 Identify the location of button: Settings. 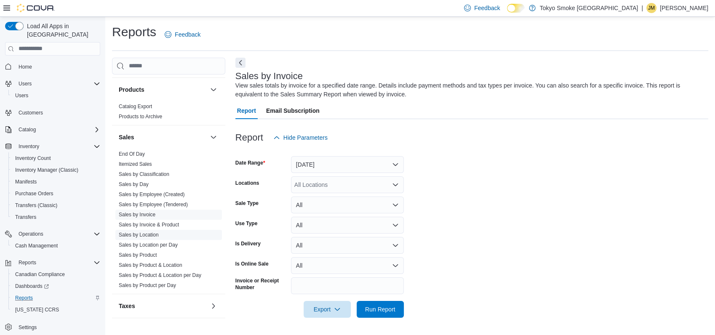
(53, 327).